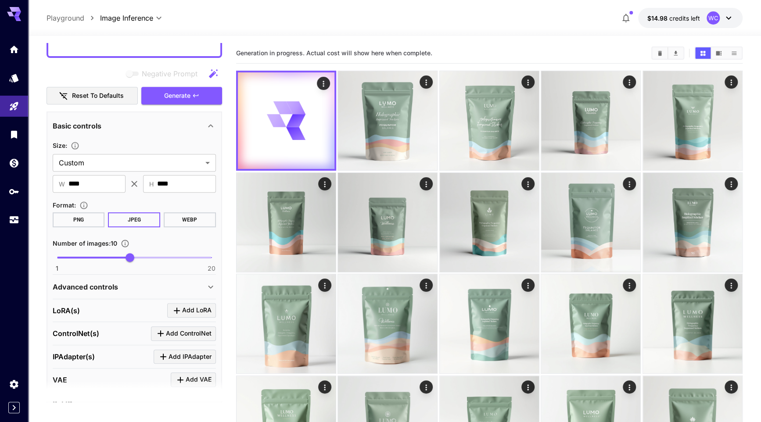 This screenshot has height=422, width=761. What do you see at coordinates (212, 269) in the screenshot?
I see `span: 20` at bounding box center [212, 269].